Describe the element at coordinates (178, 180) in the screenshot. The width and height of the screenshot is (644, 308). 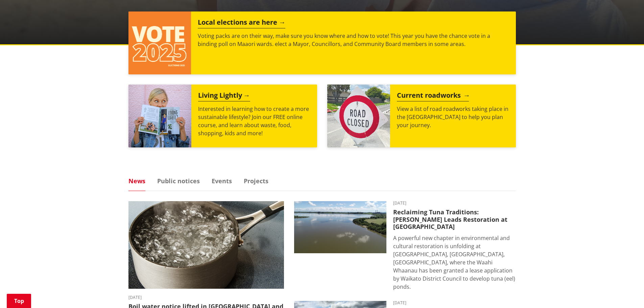
I see `a: Public notices` at that location.